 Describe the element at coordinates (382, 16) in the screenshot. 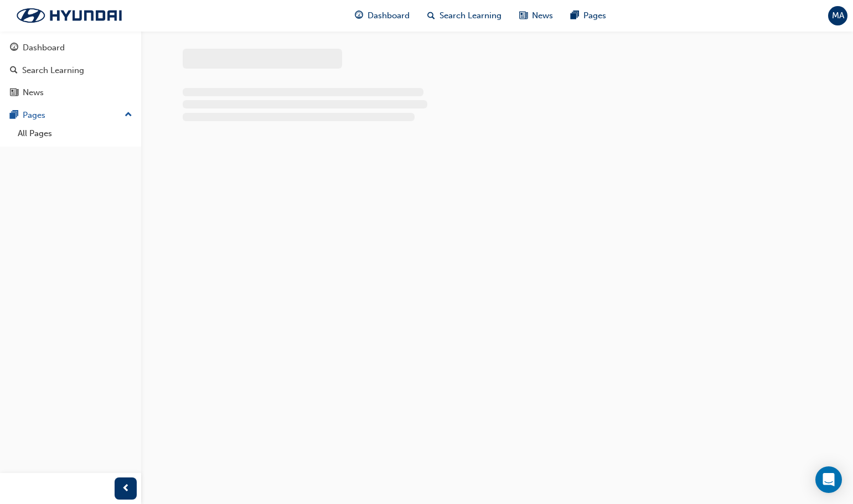

I see `a: guage-iconDashboard` at that location.